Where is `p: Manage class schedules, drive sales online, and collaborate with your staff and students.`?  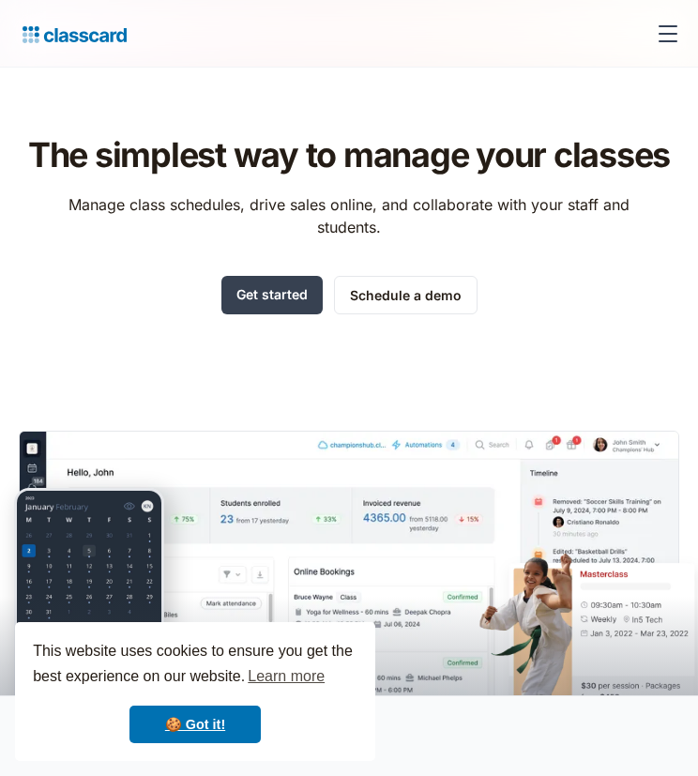
p: Manage class schedules, drive sales online, and collaborate with your staff and students. is located at coordinates (349, 216).